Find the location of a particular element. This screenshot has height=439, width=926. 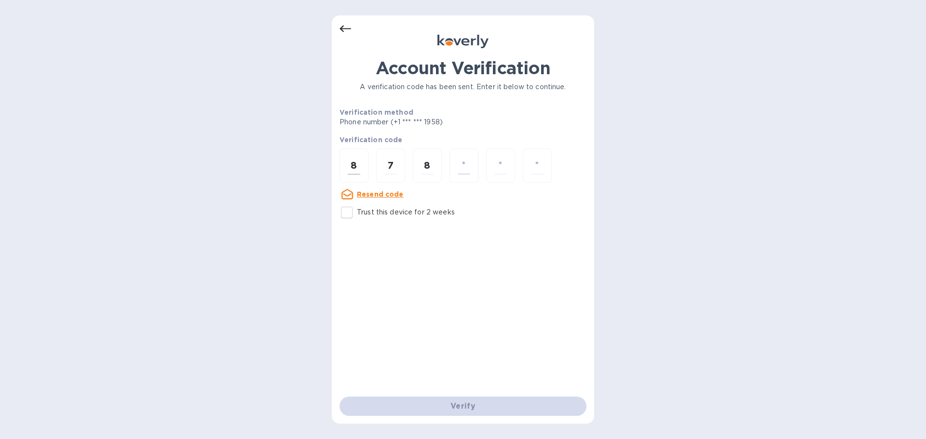

p: Trust this device for 2 weeks is located at coordinates (406, 212).